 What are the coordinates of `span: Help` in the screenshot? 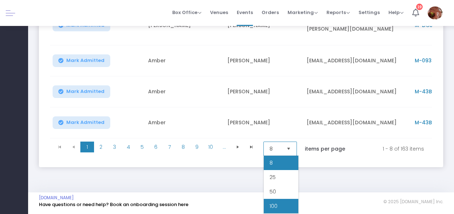 It's located at (396, 12).